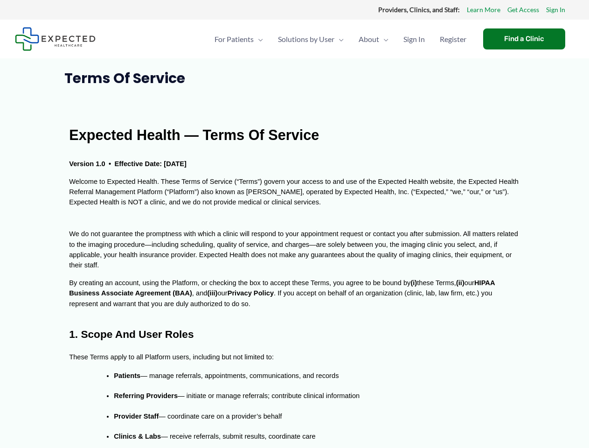  What do you see at coordinates (295, 78) in the screenshot?
I see `h1: Terms of Service` at bounding box center [295, 78].